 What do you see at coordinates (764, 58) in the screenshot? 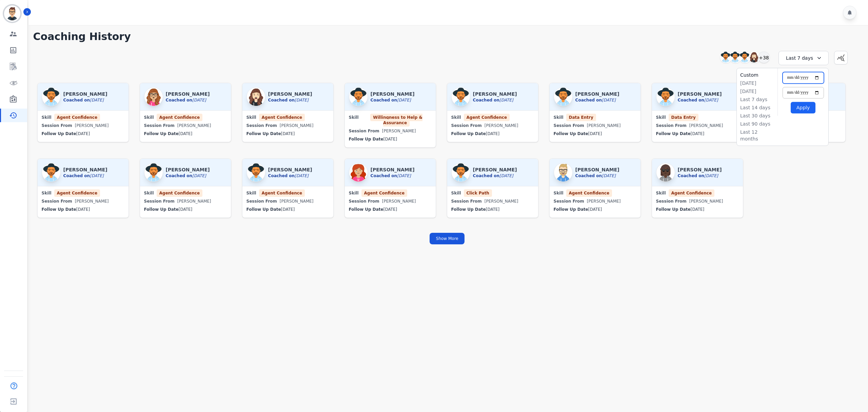
I see `div: +38` at bounding box center [764, 58].